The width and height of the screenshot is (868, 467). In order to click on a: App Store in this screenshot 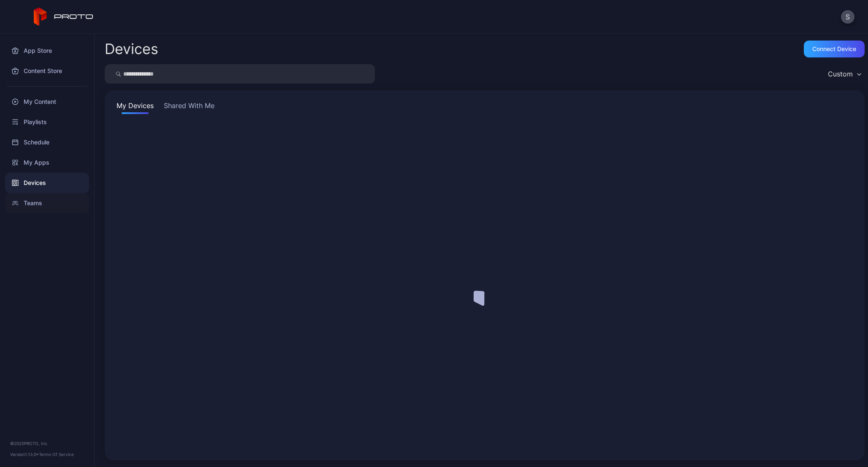, I will do `click(47, 51)`.